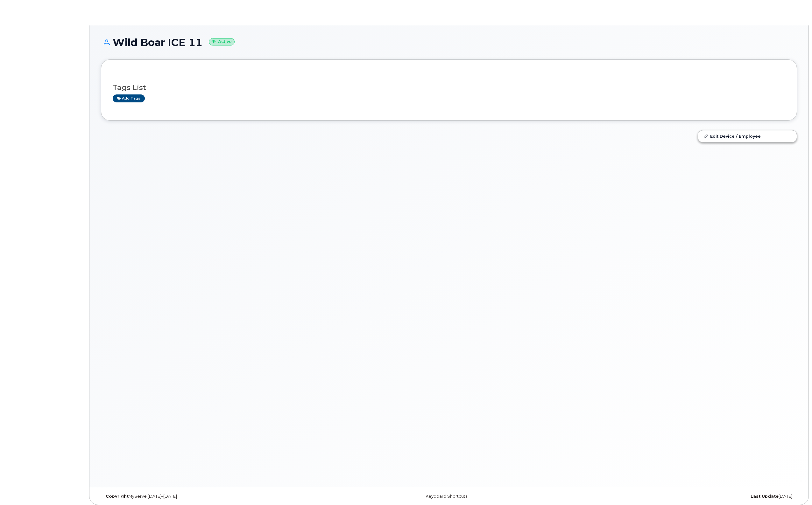  What do you see at coordinates (128, 98) in the screenshot?
I see `a: Add tags` at bounding box center [128, 98].